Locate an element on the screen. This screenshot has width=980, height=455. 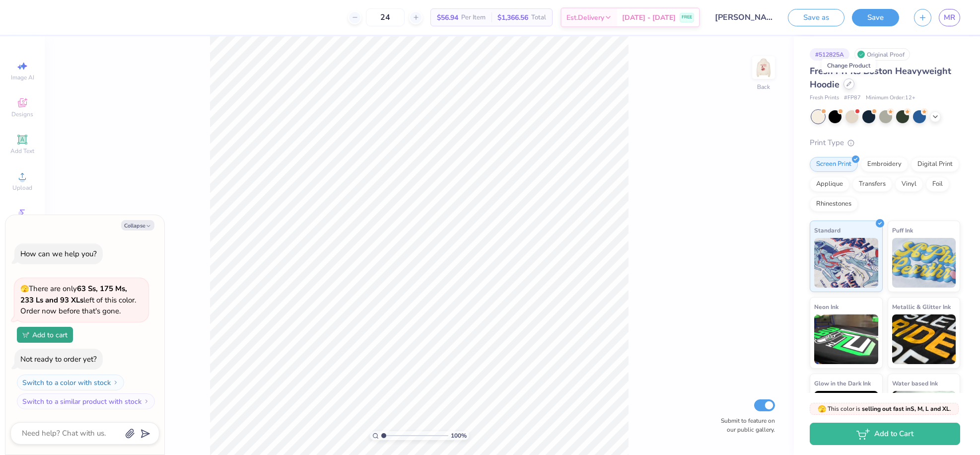
img: Switch to a similar product with stock is located at coordinates (146, 401).